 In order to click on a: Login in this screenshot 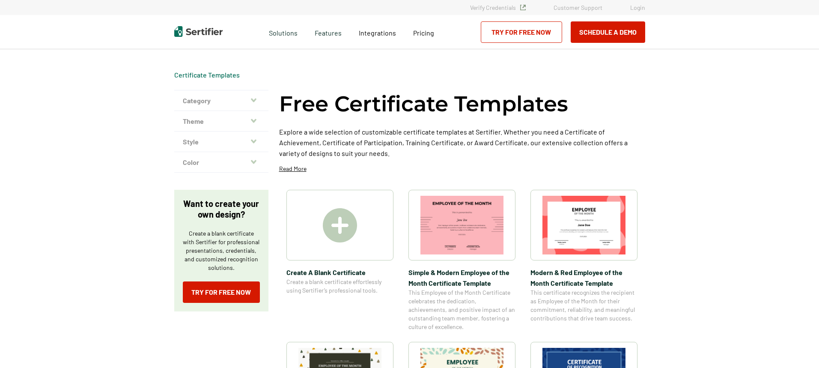, I will do `click(638, 7)`.